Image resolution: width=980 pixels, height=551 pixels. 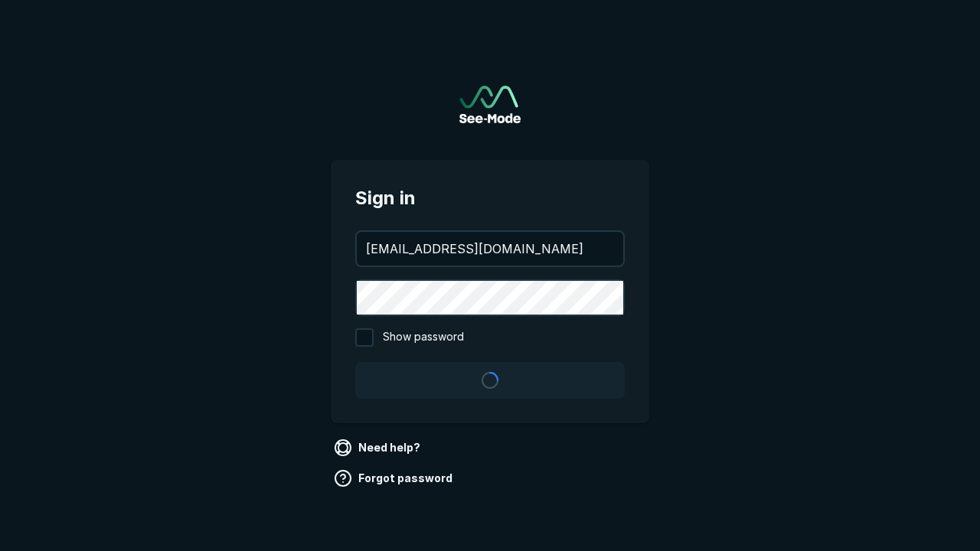 What do you see at coordinates (490, 249) in the screenshot?
I see `input: your@email.com` at bounding box center [490, 249].